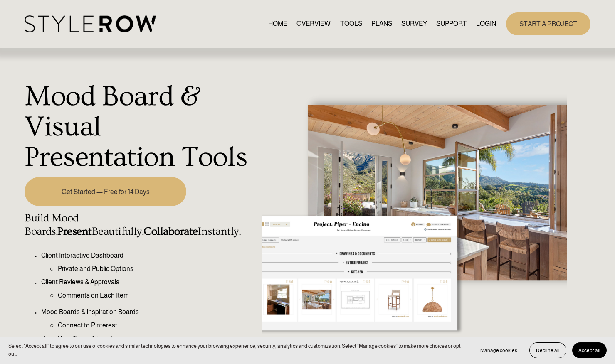 The image size is (615, 364). I want to click on h4: Build Mood Boards, Beautifully, Instantly., so click(141, 225).